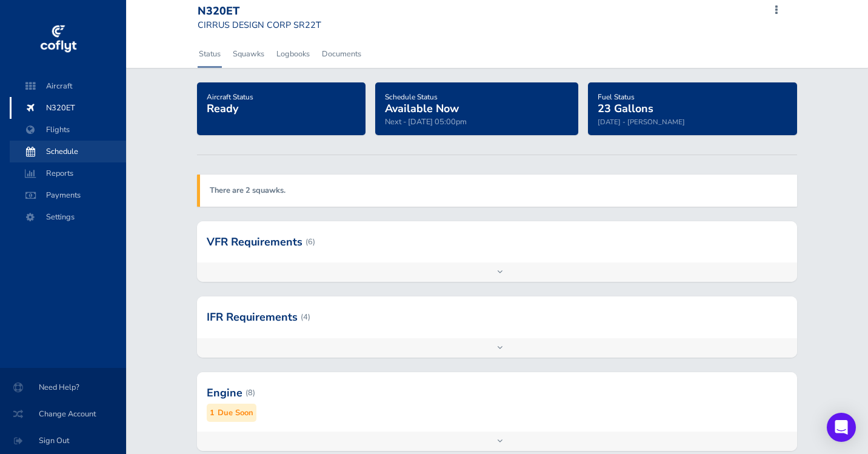 The width and height of the screenshot is (868, 454). I want to click on img: coflyt logo, so click(58, 39).